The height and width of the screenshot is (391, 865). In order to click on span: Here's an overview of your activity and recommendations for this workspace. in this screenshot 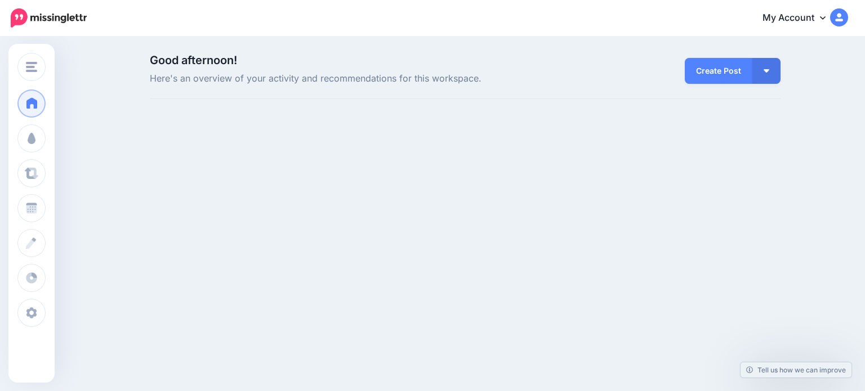, I will do `click(357, 79)`.